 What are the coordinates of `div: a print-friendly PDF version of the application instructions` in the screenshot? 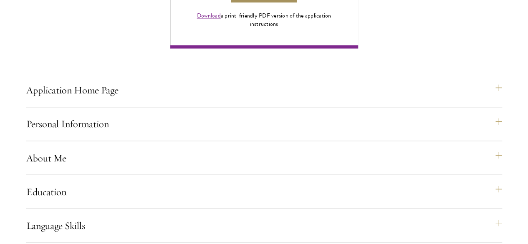 It's located at (264, 20).